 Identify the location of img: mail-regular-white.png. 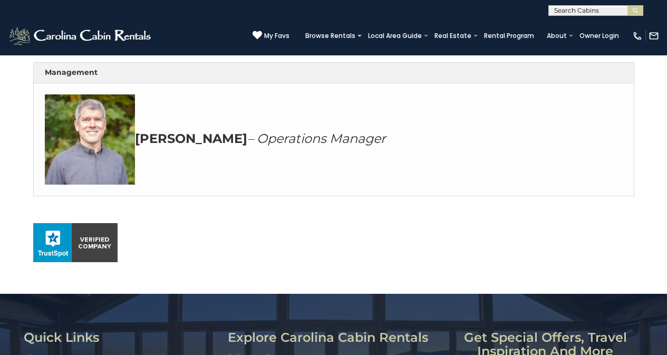
(654, 36).